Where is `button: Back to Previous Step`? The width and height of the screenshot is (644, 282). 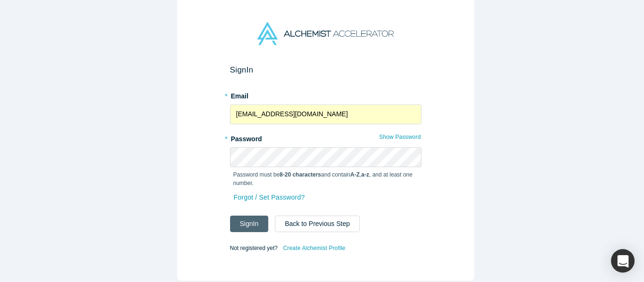 button: Back to Previous Step is located at coordinates (317, 224).